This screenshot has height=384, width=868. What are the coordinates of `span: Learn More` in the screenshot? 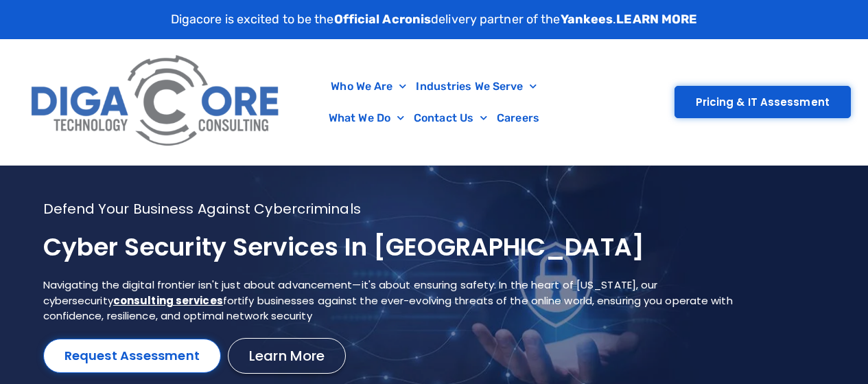 It's located at (287, 355).